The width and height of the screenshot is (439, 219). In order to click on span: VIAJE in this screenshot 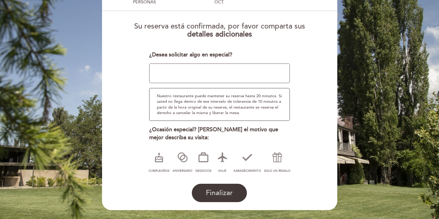, I will do `click(222, 170)`.